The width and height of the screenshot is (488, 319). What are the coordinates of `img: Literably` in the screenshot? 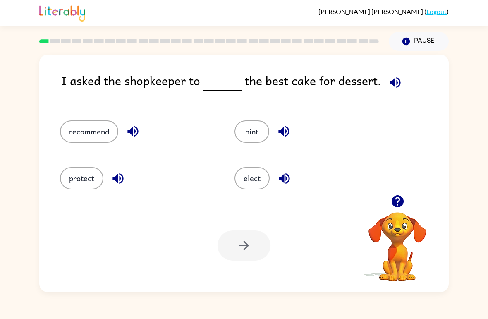 It's located at (62, 12).